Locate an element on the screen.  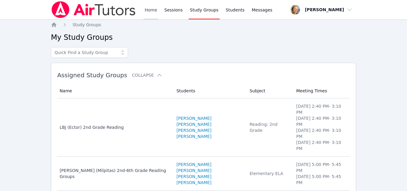
th: Subject is located at coordinates (269, 91).